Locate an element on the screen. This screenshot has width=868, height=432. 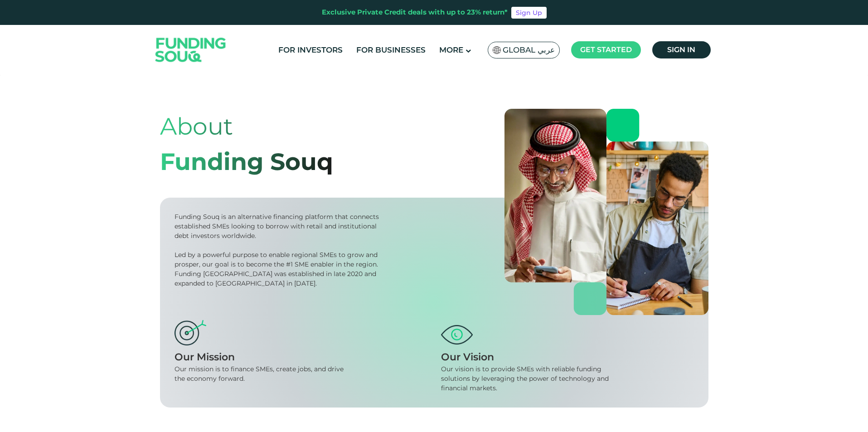
img: Logo is located at coordinates (191, 50).